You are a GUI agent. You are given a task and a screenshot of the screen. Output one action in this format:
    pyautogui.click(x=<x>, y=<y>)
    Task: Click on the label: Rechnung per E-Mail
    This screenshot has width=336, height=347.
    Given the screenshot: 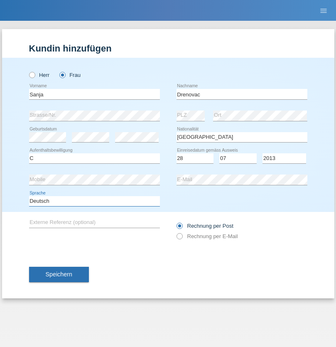 What is the action you would take?
    pyautogui.click(x=207, y=236)
    